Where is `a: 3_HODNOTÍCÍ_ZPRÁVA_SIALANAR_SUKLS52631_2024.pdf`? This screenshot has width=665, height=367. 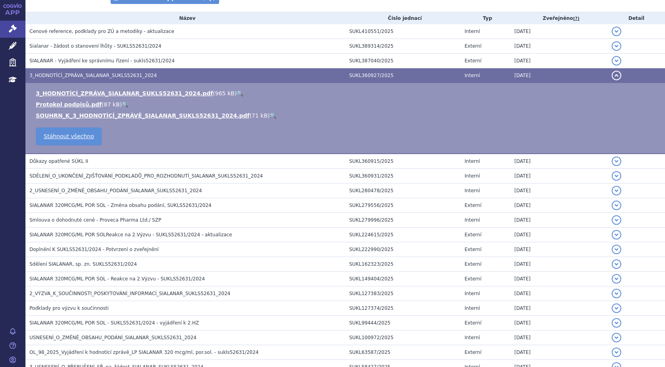 a: 3_HODNOTÍCÍ_ZPRÁVA_SIALANAR_SUKLS52631_2024.pdf is located at coordinates (124, 93).